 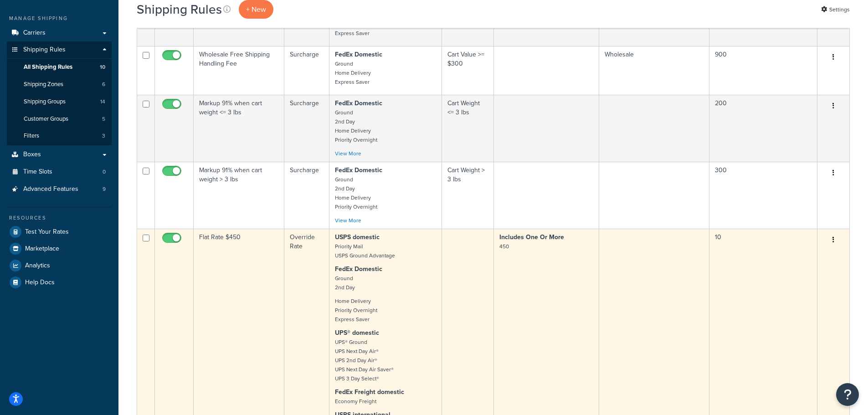 I want to click on li: Test Your Rates, so click(x=59, y=232).